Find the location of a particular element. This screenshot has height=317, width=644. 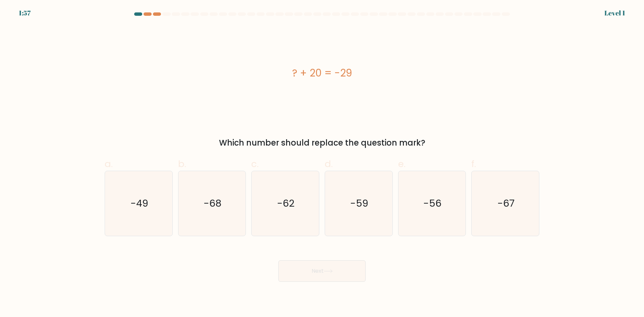

text: -56 is located at coordinates (433, 204).